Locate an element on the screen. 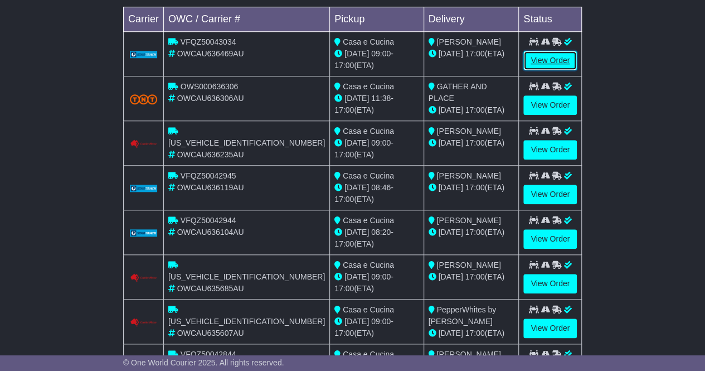  span: © One World Courier 2025. All rights reserved. is located at coordinates (203, 362).